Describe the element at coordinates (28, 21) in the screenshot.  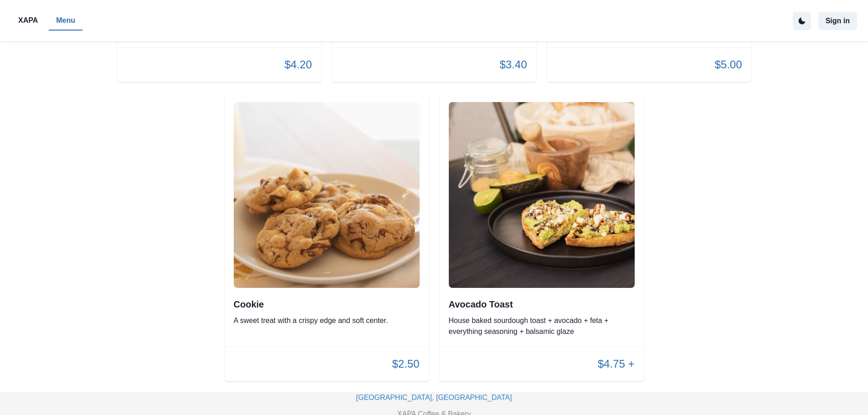
I see `p: XAPA` at that location.